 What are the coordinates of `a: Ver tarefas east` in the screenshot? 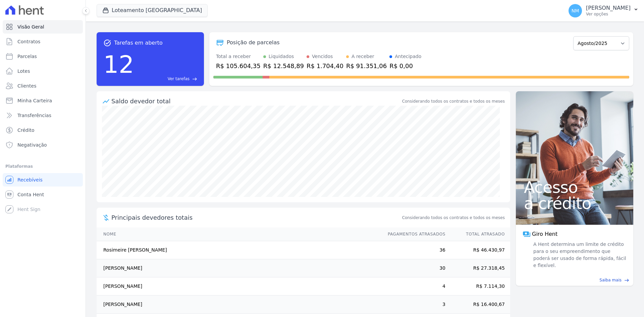 It's located at (167, 79).